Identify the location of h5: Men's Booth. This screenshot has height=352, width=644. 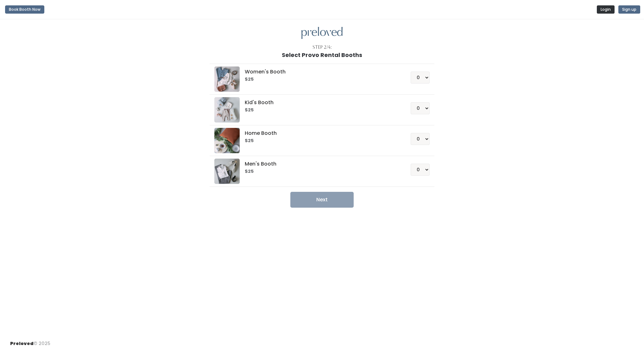
(320, 164).